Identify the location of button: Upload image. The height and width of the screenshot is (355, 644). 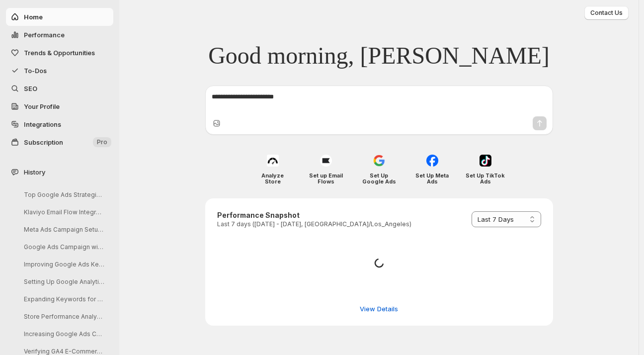
(216, 123).